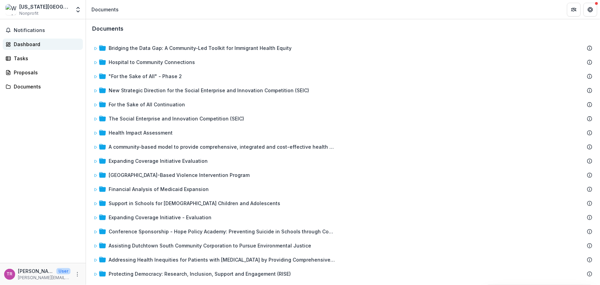 This screenshot has height=285, width=600. I want to click on button: Partners, so click(574, 10).